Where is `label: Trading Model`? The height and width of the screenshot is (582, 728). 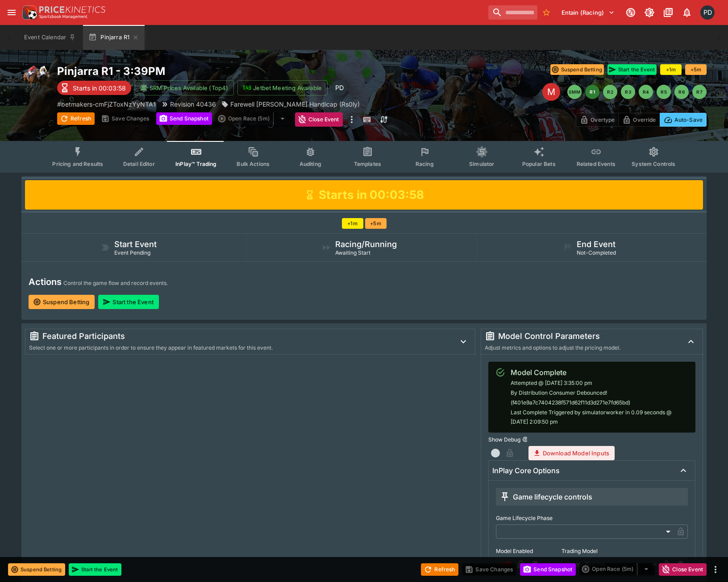
label: Trading Model is located at coordinates (624, 551).